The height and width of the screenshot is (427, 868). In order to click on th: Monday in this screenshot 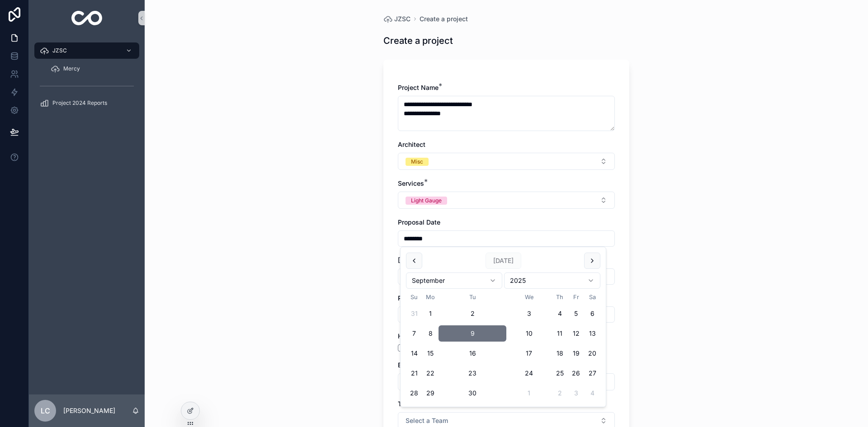, I will do `click(430, 297)`.